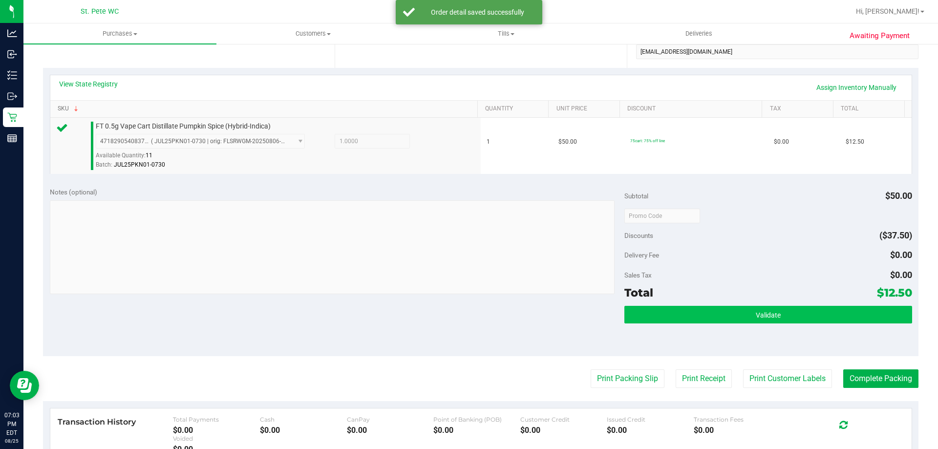 The width and height of the screenshot is (938, 449). I want to click on div: Transaction Fees, so click(737, 419).